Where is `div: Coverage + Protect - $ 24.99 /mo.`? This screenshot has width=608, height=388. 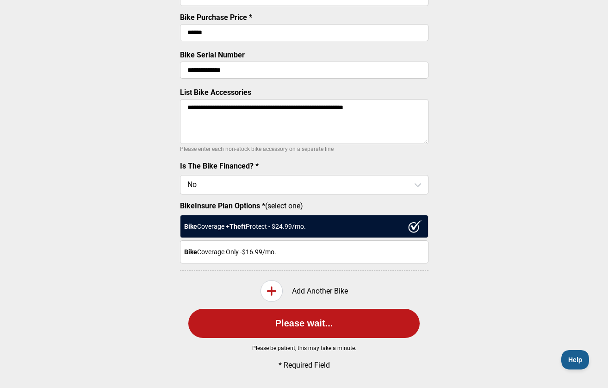 div: Coverage + Protect - $ 24.99 /mo. is located at coordinates (304, 226).